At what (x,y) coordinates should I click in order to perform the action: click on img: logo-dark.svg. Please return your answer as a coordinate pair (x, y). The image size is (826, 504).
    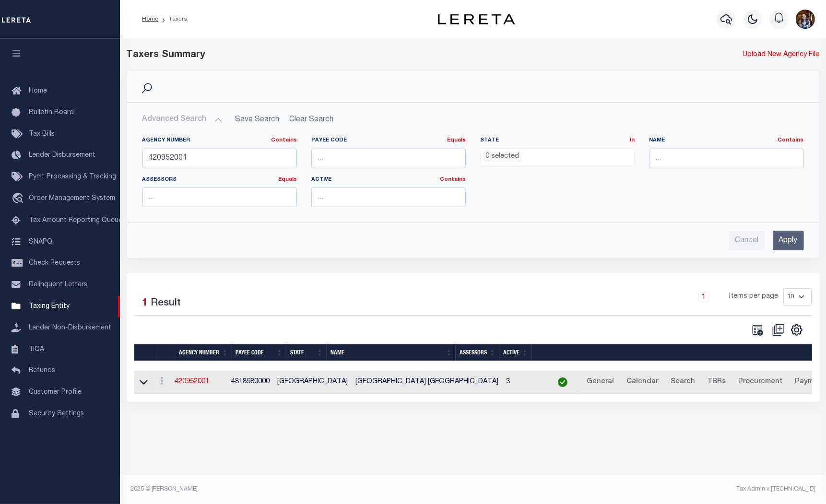
    Looking at the image, I should click on (476, 19).